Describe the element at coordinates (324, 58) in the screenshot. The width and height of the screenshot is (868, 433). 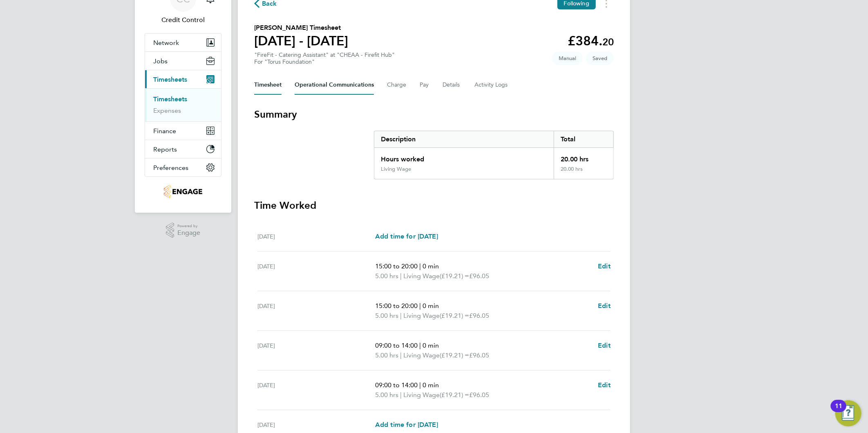
I see `div: "FireFit - Catering Assistant" at "CHEAA - Firefit Hub"` at that location.